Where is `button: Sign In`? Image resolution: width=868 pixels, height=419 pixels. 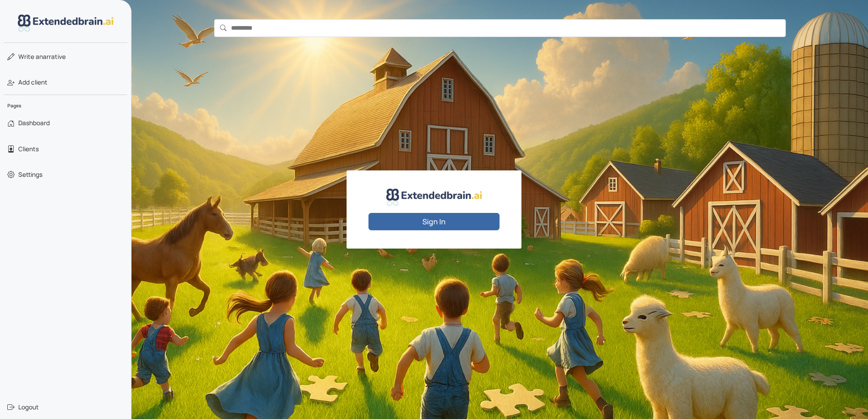 button: Sign In is located at coordinates (434, 222).